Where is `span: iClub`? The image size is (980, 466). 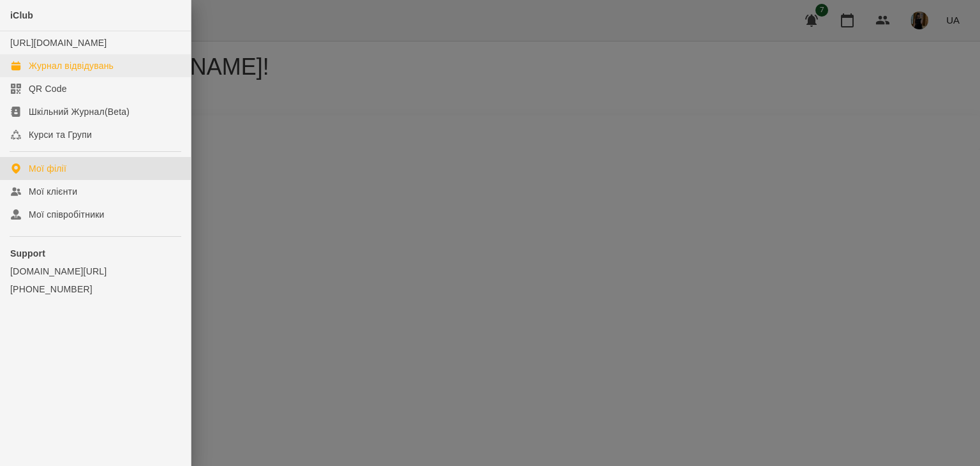 span: iClub is located at coordinates (22, 15).